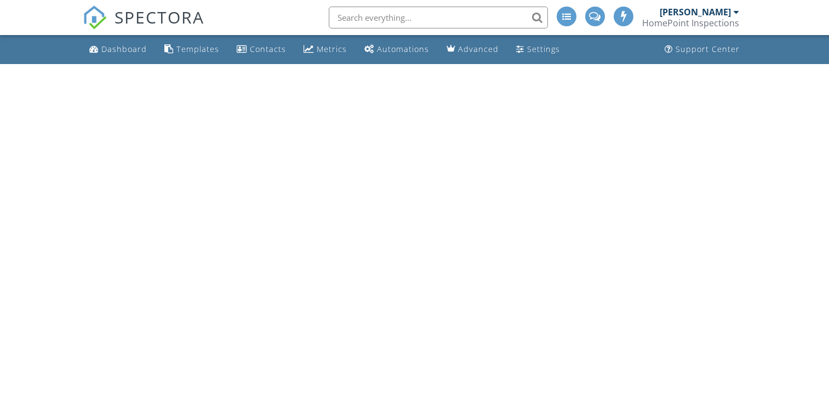 Image resolution: width=829 pixels, height=404 pixels. What do you see at coordinates (261, 49) in the screenshot?
I see `a: Contacts` at bounding box center [261, 49].